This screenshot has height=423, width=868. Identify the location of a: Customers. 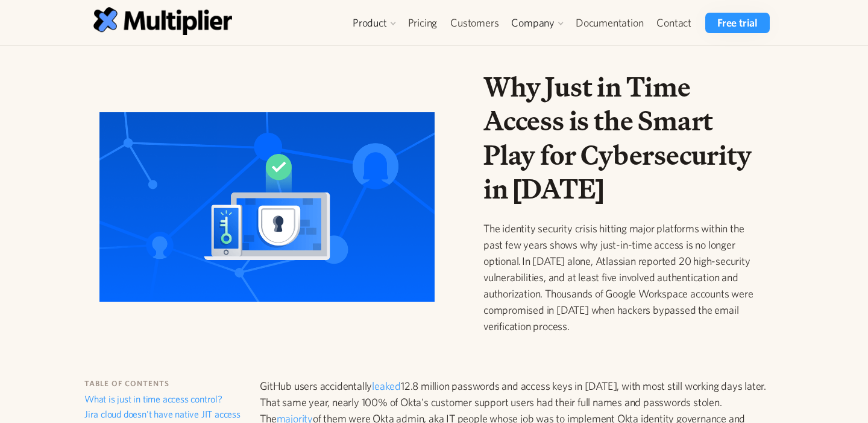
(475, 23).